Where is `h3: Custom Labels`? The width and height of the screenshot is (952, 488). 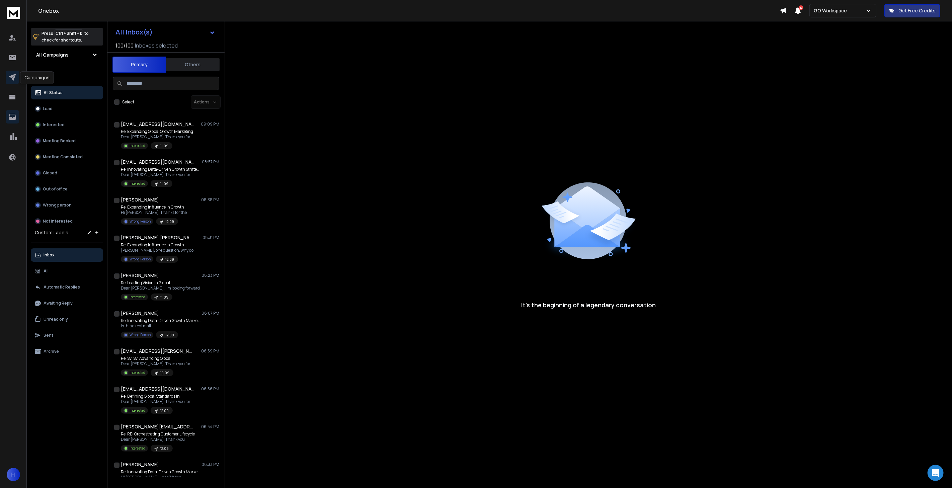 h3: Custom Labels is located at coordinates (52, 233).